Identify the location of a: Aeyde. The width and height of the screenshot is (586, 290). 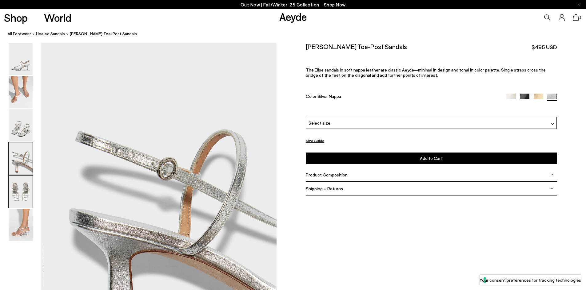
(293, 17).